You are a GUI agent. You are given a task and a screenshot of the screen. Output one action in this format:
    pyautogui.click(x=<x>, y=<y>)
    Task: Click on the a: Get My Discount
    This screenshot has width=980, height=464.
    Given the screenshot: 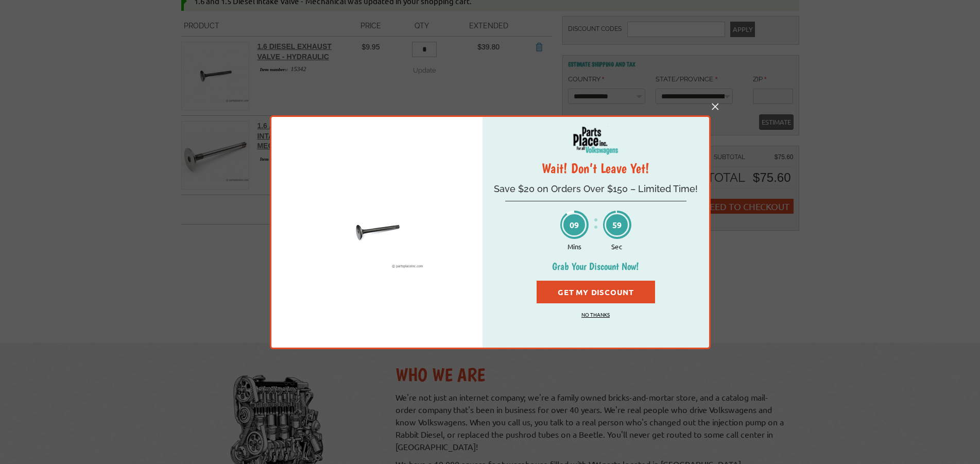 What is the action you would take?
    pyautogui.click(x=596, y=292)
    